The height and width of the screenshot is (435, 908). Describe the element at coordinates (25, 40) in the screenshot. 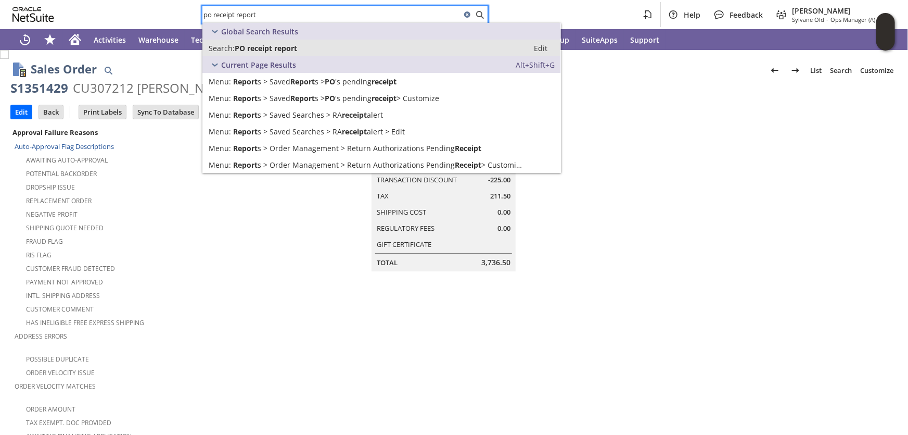

I see `svg: Recent Records` at that location.